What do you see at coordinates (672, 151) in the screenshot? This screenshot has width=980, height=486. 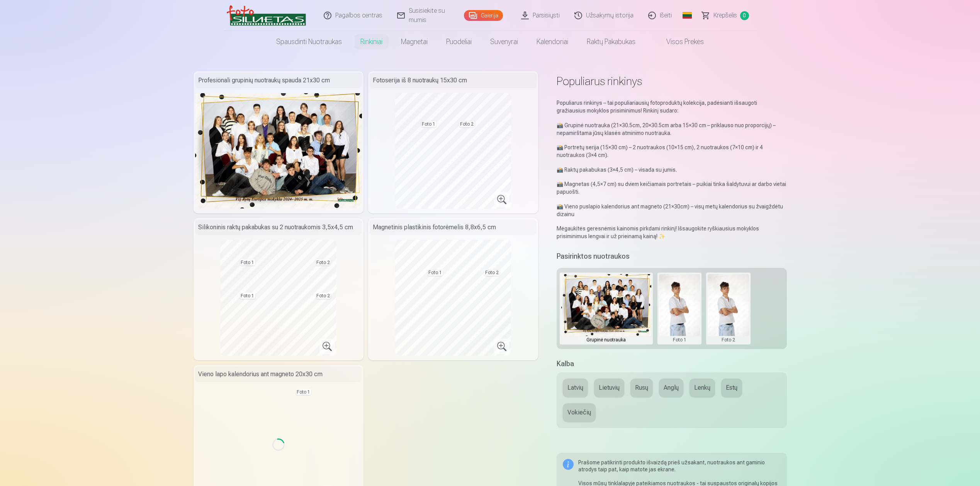 I see `p: 📸 Portretų serija (15×30 cm) – 2 nuotraukos (10×15 cm), 2 nuotraukos (7×10 cm) ir 4 nuotraukos (3...` at bounding box center [672, 151].